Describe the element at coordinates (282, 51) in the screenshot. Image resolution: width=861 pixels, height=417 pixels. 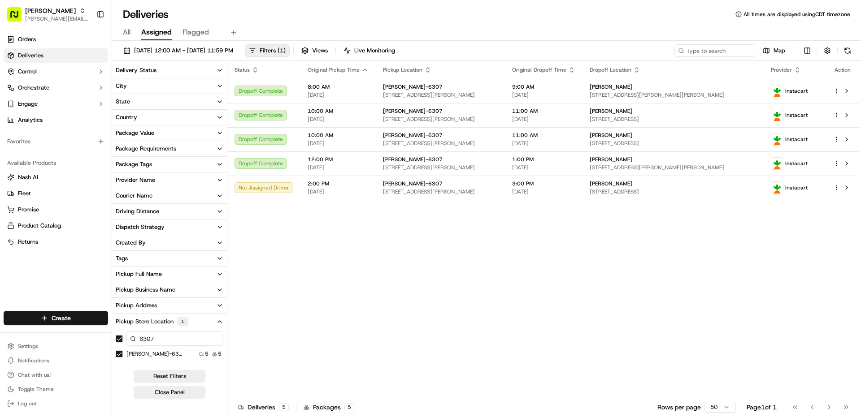
I see `span: ( 1 )` at that location.